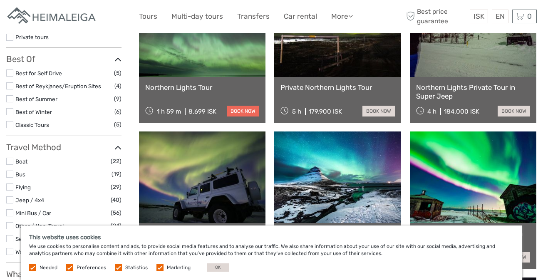 The image size is (543, 280). Describe the element at coordinates (136, 268) in the screenshot. I see `label: Statistics` at that location.